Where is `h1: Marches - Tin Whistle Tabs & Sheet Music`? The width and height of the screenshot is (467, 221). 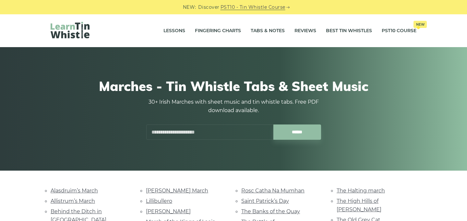
h1: Marches - Tin Whistle Tabs & Sheet Music is located at coordinates (234, 86).